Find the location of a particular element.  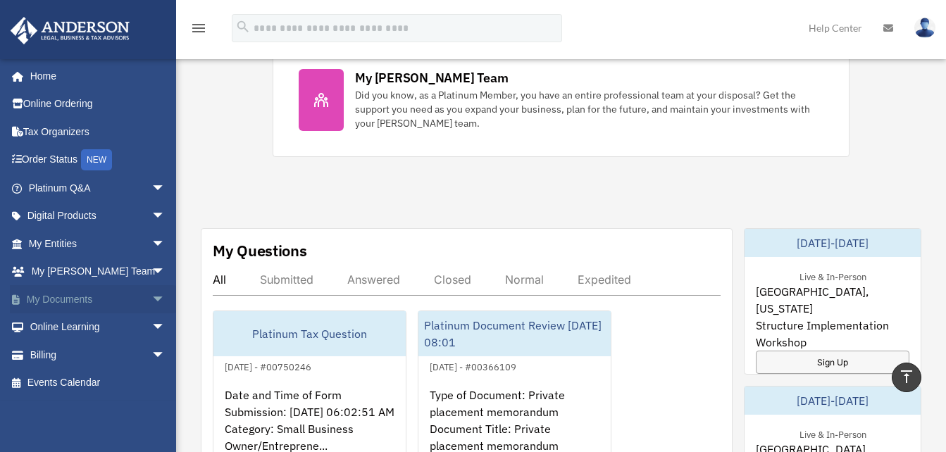

a: Events Calendar is located at coordinates (98, 383).